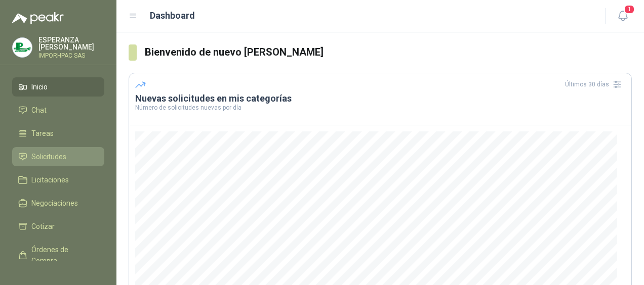 The width and height of the screenshot is (644, 285). I want to click on span: Licitaciones, so click(50, 180).